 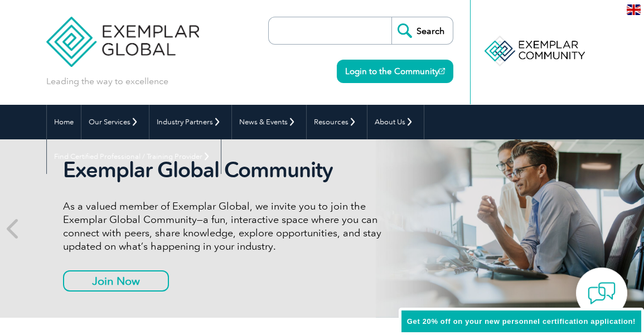 I want to click on p: Leading the way to excellence, so click(x=107, y=82).